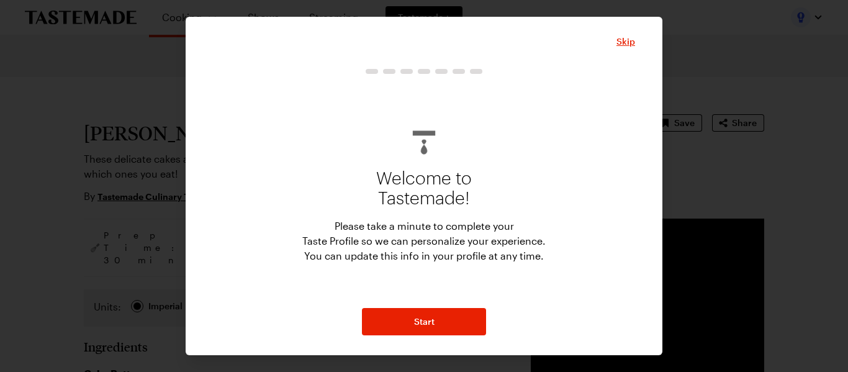  I want to click on p: Please take a minute to complete your Taste Profile so we can personalize your experience. You ca..., so click(424, 241).